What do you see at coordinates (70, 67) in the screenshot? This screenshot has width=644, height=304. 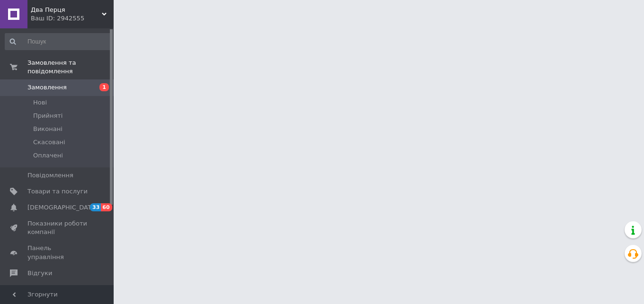 I see `span: Замовлення та повідомлення` at bounding box center [70, 67].